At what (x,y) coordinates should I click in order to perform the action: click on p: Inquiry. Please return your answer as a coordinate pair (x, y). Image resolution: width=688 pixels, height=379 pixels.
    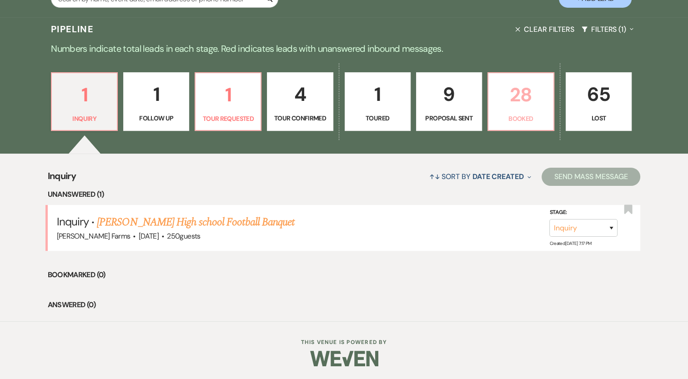
    Looking at the image, I should click on (84, 119).